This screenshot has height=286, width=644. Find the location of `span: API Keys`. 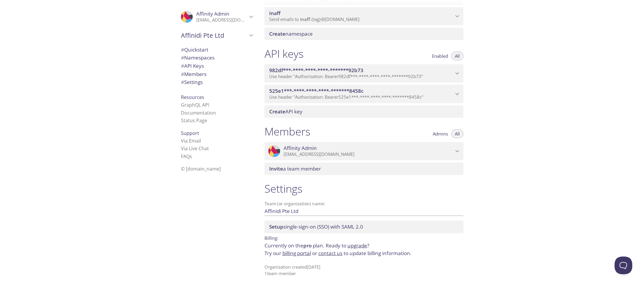

span: API Keys is located at coordinates (192, 66).